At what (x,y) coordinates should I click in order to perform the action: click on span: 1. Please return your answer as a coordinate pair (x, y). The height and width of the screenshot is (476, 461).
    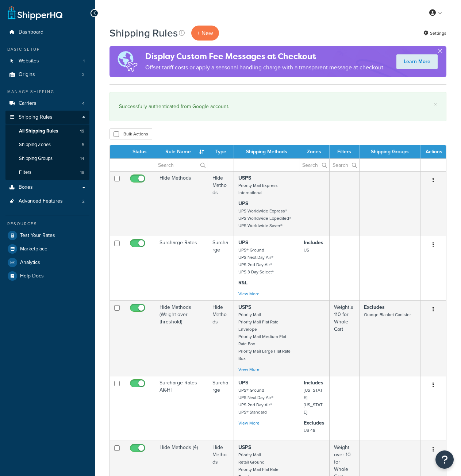
    Looking at the image, I should click on (84, 61).